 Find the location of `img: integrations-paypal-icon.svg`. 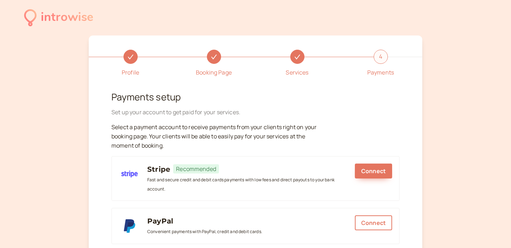

img: integrations-paypal-icon.svg is located at coordinates (130, 226).